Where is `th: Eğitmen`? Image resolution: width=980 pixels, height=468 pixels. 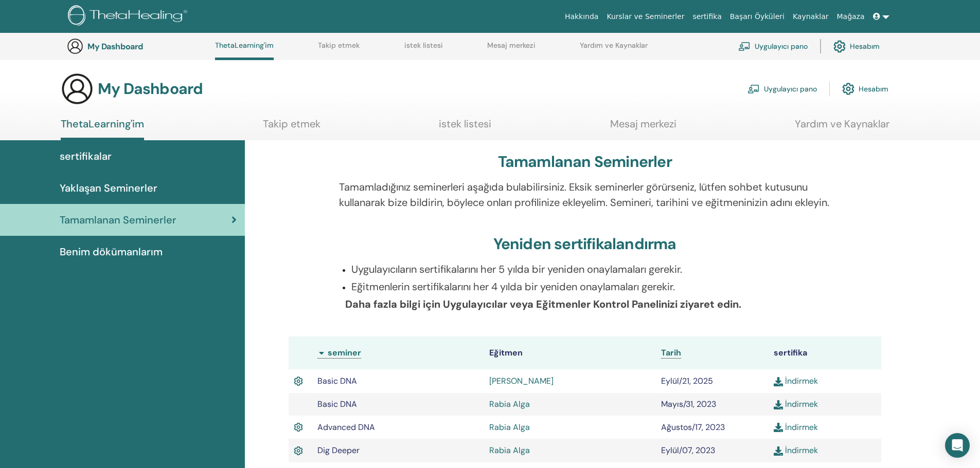
th: Eğitmen is located at coordinates (570, 354).